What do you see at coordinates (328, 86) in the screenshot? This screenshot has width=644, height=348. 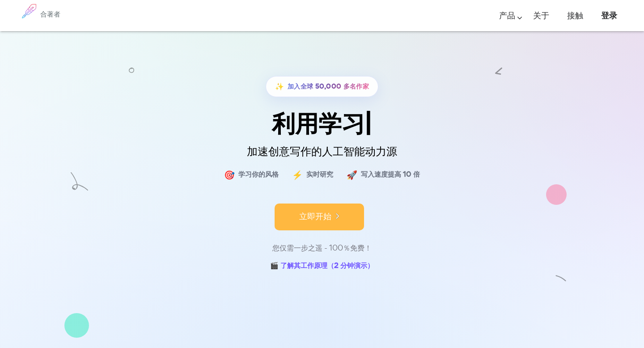 I see `font: 加入全球 50,000 多名作家` at bounding box center [328, 86].